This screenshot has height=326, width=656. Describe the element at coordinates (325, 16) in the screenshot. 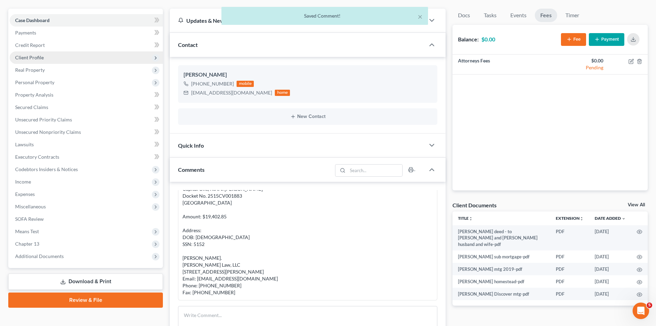

I see `div: Saved Comment!` at that location.